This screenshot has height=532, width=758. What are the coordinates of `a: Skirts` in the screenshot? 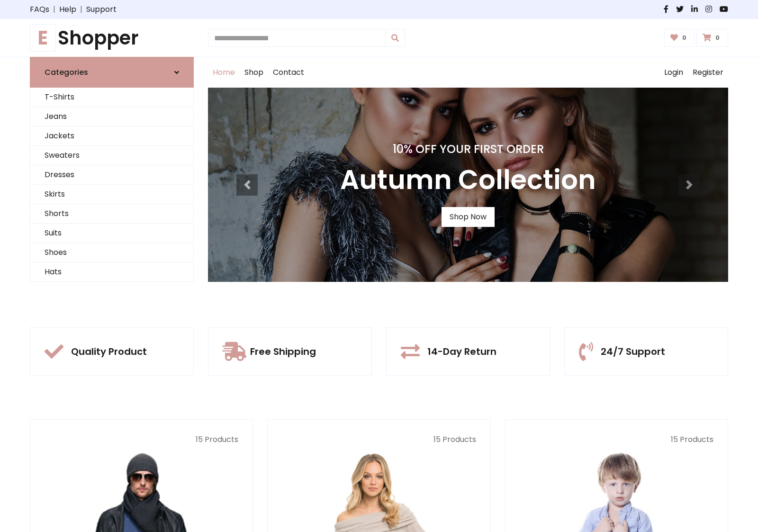 It's located at (112, 195).